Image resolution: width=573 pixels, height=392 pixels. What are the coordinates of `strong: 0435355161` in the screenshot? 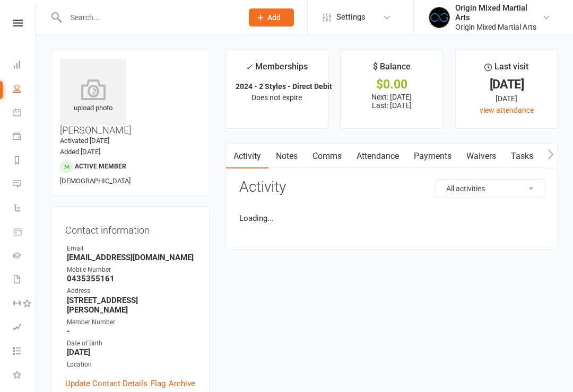 It's located at (131, 279).